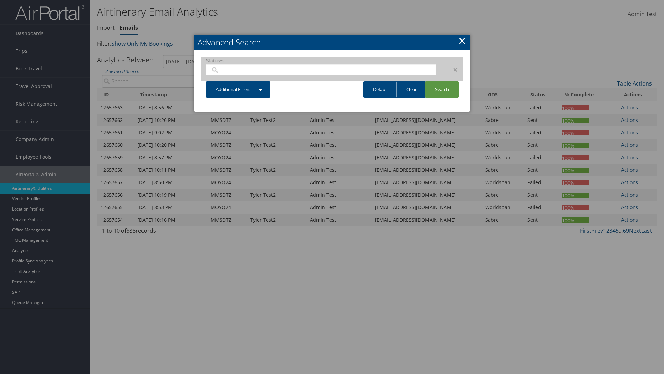 The image size is (664, 374). Describe the element at coordinates (411, 89) in the screenshot. I see `a: Clear` at that location.